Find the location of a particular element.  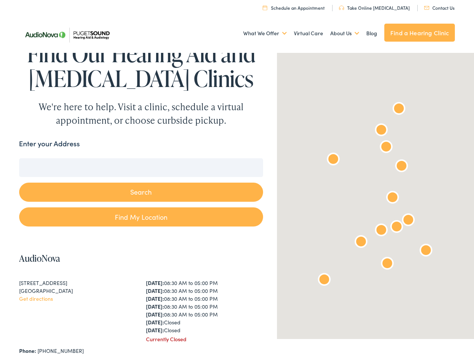

input: Enter your address or zip code is located at coordinates (141, 168).